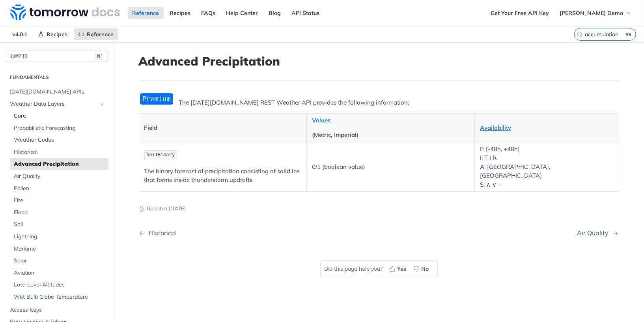 The height and width of the screenshot is (322, 644). Describe the element at coordinates (60, 273) in the screenshot. I see `span: Aviation` at that location.